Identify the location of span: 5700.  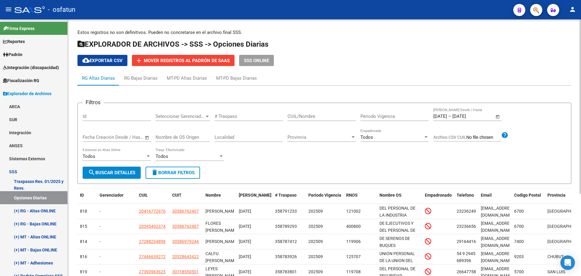
(519, 271).